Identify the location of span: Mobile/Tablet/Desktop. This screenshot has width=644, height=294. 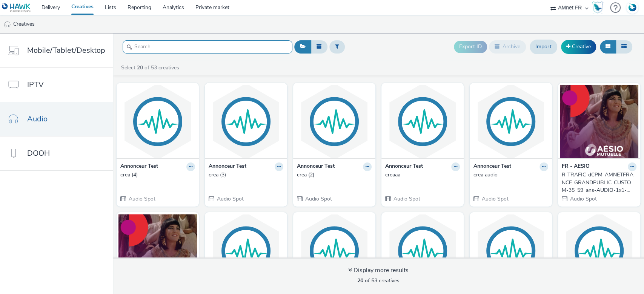
(66, 50).